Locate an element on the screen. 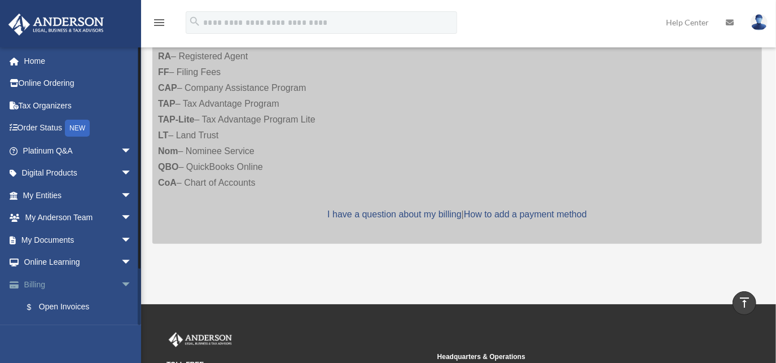 The width and height of the screenshot is (776, 363). a: Online Learningarrow_drop_down is located at coordinates (78, 263).